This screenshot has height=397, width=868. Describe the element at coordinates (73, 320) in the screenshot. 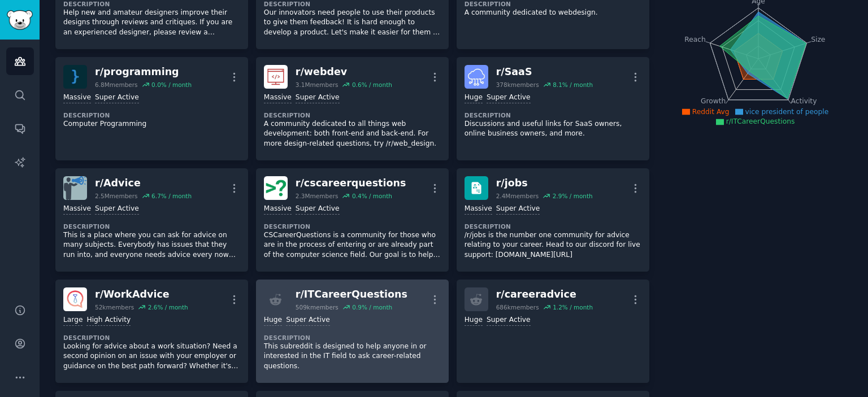

I see `div: Large` at that location.